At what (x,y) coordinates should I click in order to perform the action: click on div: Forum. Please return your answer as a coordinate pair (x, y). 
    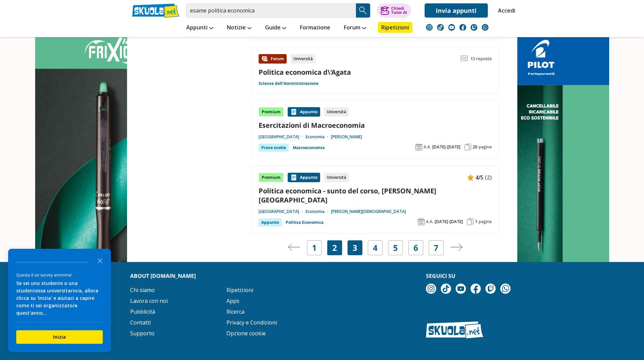
    Looking at the image, I should click on (273, 59).